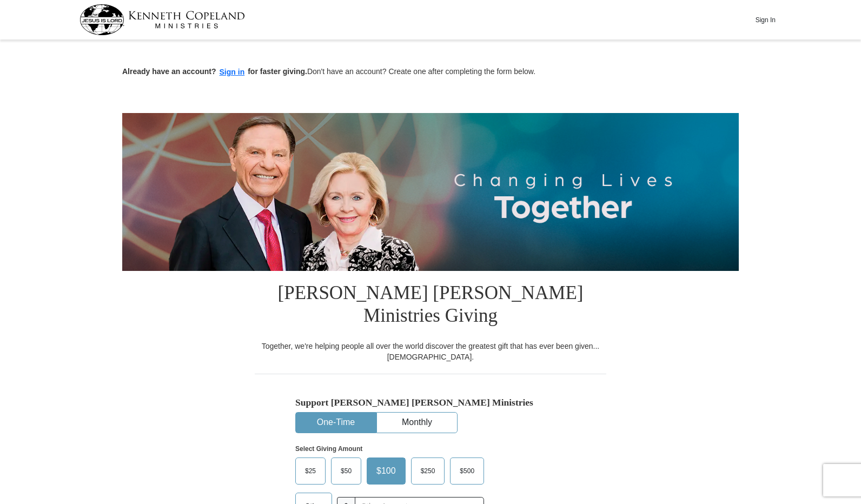 This screenshot has width=861, height=504. Describe the element at coordinates (329, 449) in the screenshot. I see `strong: Select Giving Amount` at that location.